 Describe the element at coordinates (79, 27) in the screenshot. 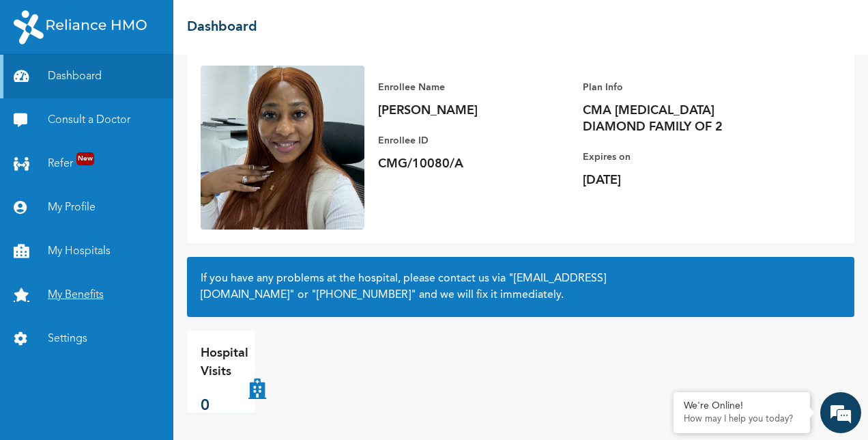

I see `img: RelianceHMO's Logo` at that location.